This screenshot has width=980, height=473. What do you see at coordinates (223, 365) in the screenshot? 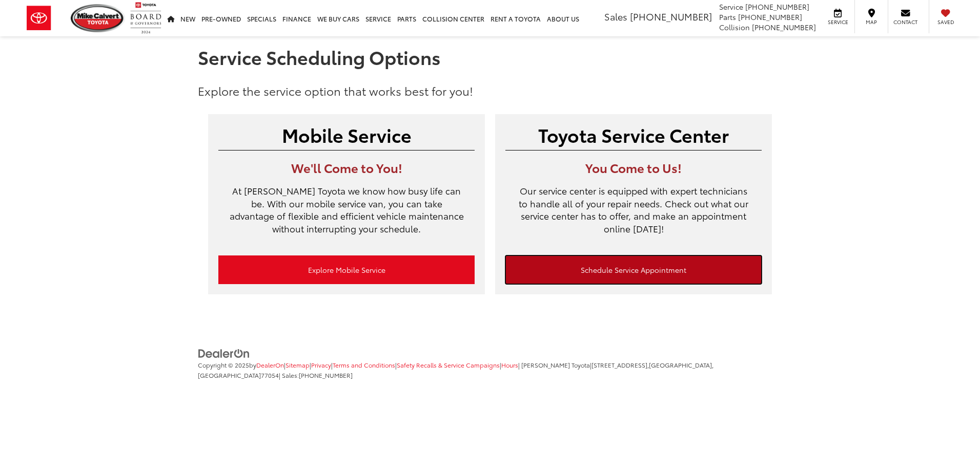
I see `span: Copyright © 2025` at bounding box center [223, 365].